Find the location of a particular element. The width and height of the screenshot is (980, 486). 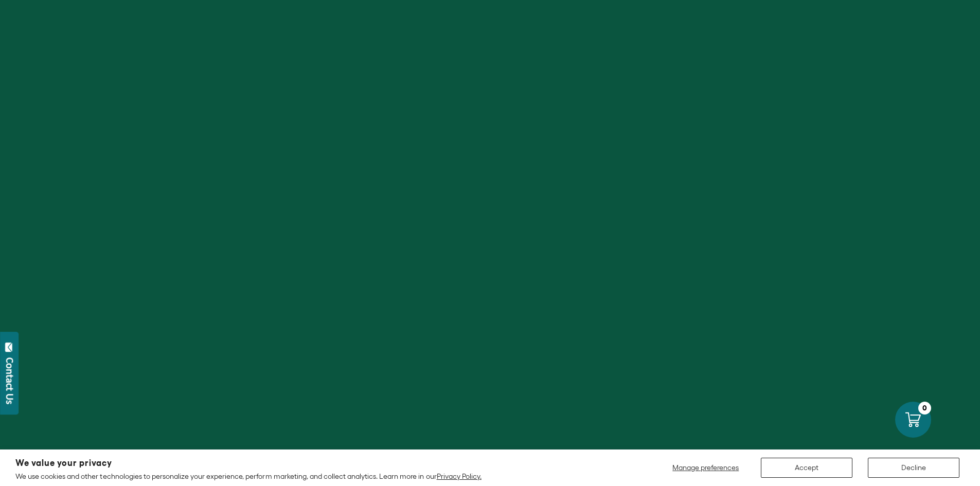

p: We use cookies and other technologies to personalize your experience, perform marketing, and coll... is located at coordinates (249, 476).